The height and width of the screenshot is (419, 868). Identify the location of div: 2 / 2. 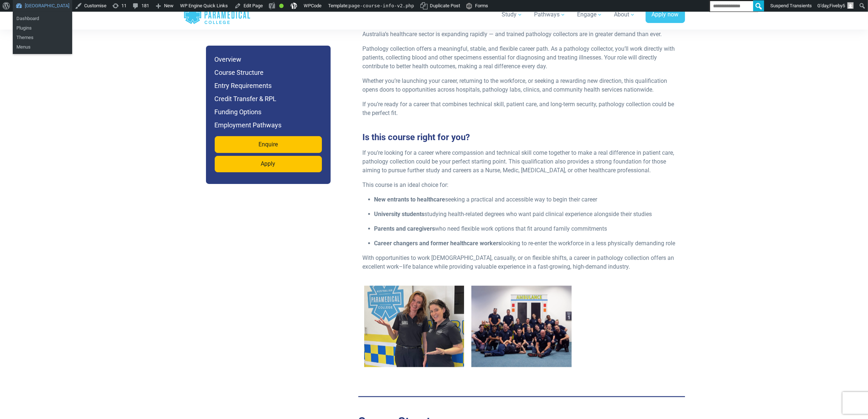
(521, 331).